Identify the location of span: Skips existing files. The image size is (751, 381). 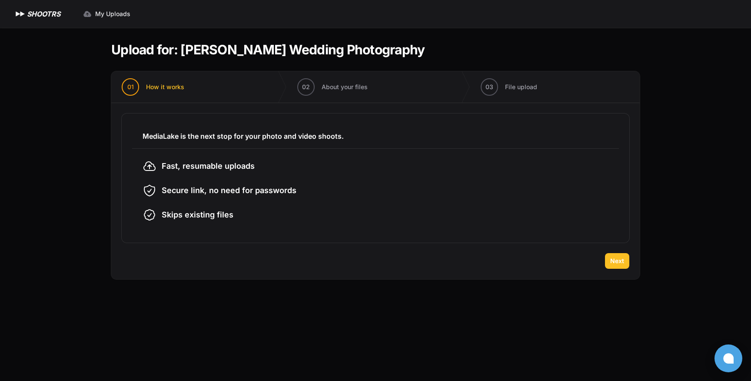
(197, 215).